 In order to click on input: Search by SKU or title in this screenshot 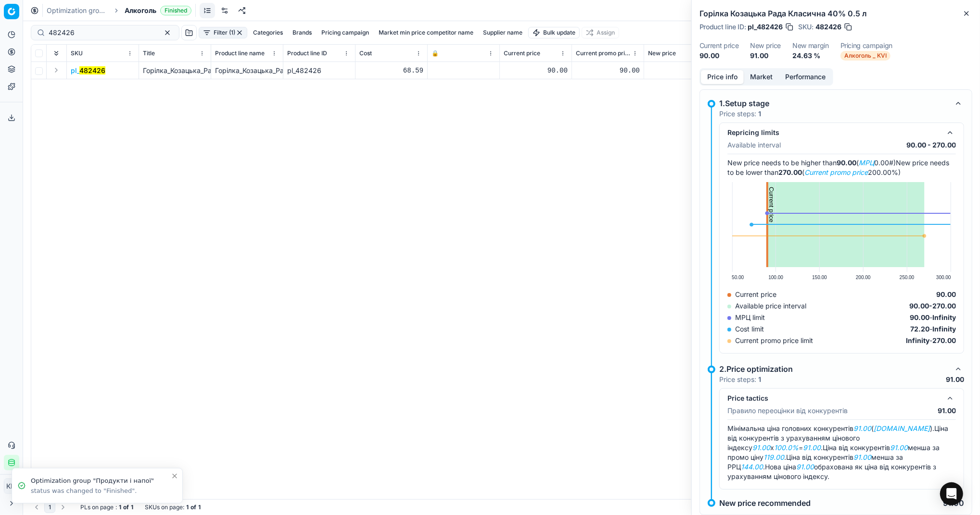, I will do `click(101, 32)`.